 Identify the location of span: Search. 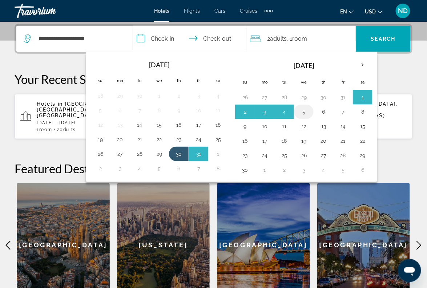
(383, 39).